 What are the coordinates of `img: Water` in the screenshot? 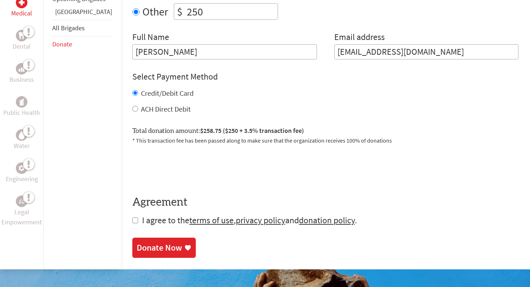 It's located at (22, 135).